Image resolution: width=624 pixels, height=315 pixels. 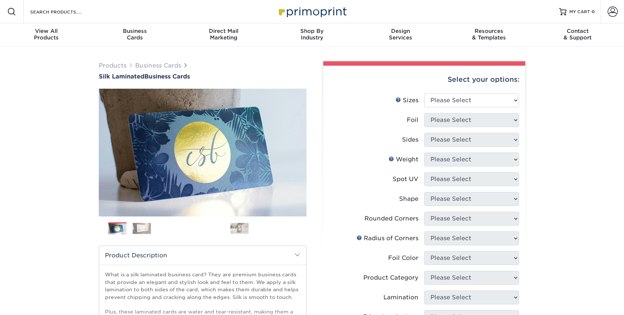 What do you see at coordinates (312, 31) in the screenshot?
I see `span: Shop By` at bounding box center [312, 31].